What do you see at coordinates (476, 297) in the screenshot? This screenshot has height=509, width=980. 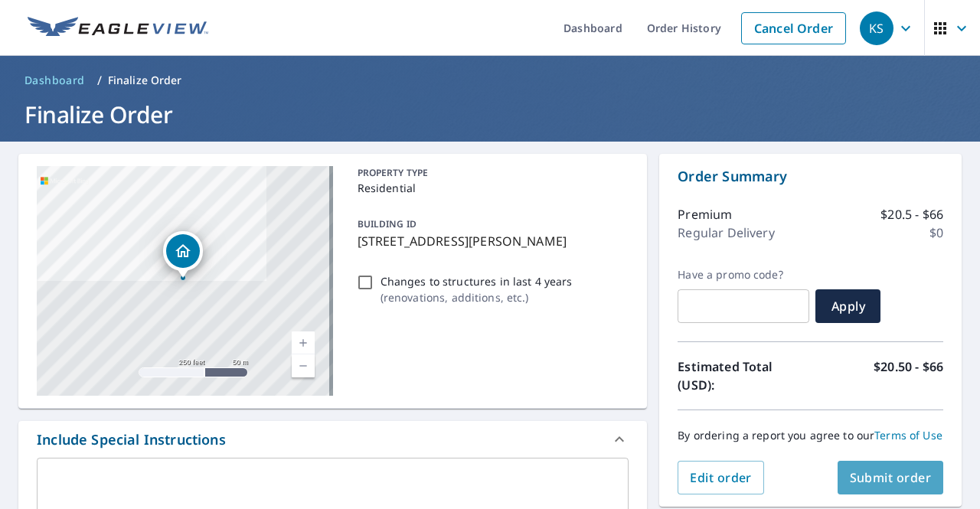 I see `p: ( renovations, additions, etc. )` at bounding box center [476, 297].